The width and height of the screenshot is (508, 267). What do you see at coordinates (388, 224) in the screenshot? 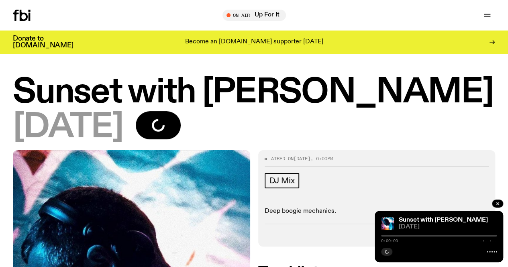
I see `a: Simon Caldwell stands side on, looking downwards. He has headphones on. Behind him is a brightly ...` at bounding box center [388, 224].